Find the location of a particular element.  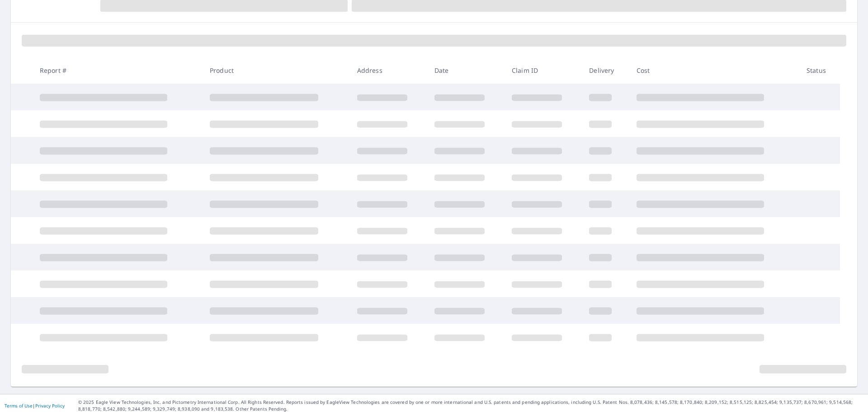

th: Date is located at coordinates (466, 70).